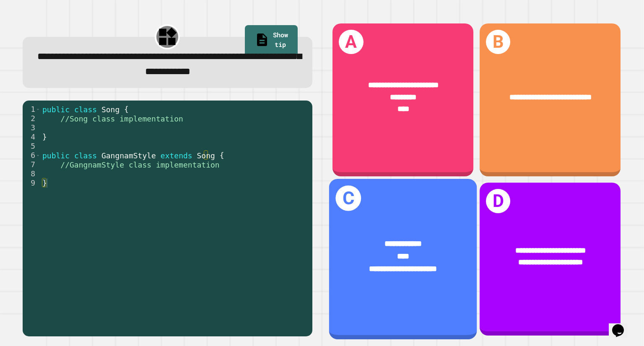 The image size is (644, 346). Describe the element at coordinates (31, 119) in the screenshot. I see `div: 2` at that location.